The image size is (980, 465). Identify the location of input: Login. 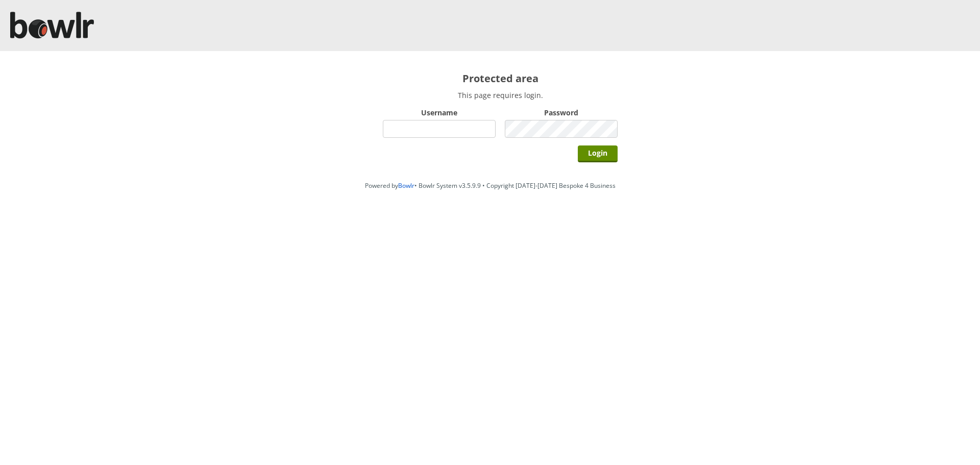
(597, 154).